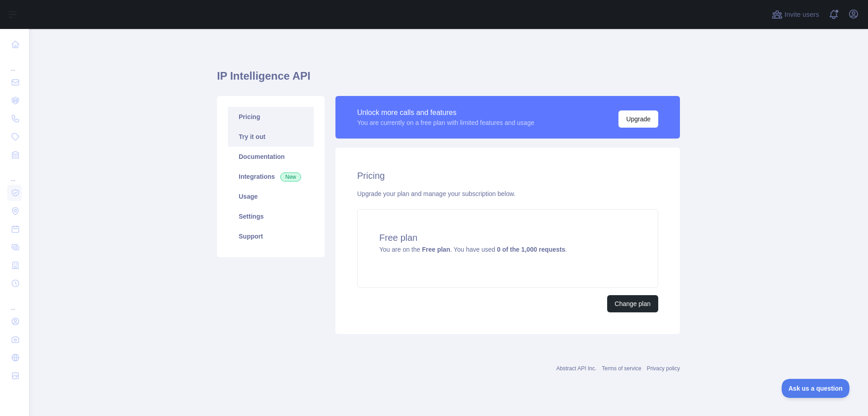  What do you see at coordinates (271, 176) in the screenshot?
I see `a: Integrations New` at bounding box center [271, 176].